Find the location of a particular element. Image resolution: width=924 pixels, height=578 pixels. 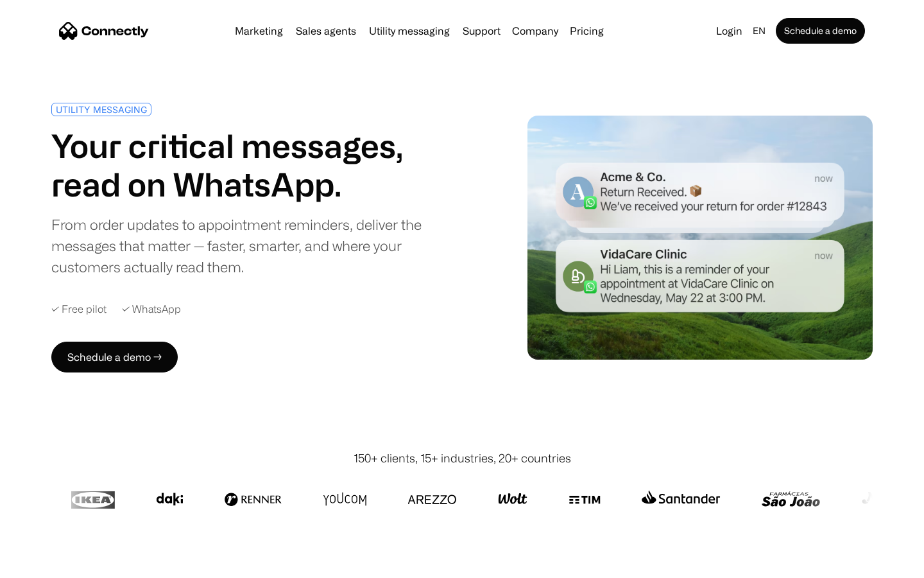

a: Login is located at coordinates (729, 31).